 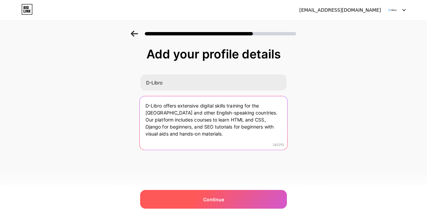 What do you see at coordinates (213, 54) in the screenshot?
I see `div: Add your profile details` at bounding box center [213, 54].